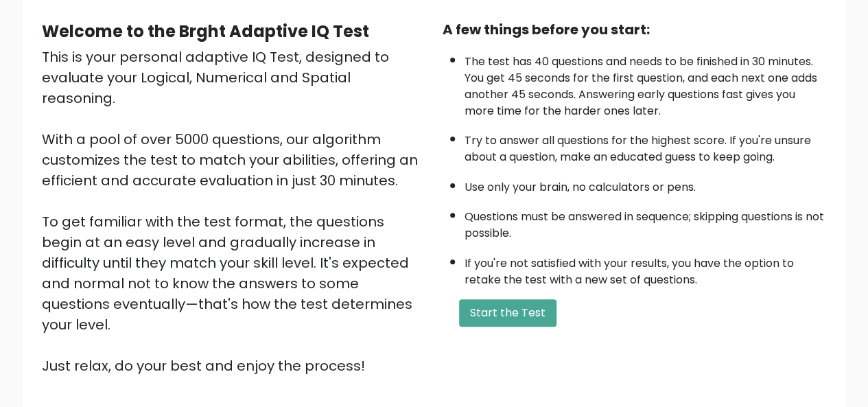 The image size is (868, 407). Describe the element at coordinates (234, 211) in the screenshot. I see `div: This is your personal adaptive IQ Test, designed to evaluate your Logical, Numerical and Spatial ...` at that location.